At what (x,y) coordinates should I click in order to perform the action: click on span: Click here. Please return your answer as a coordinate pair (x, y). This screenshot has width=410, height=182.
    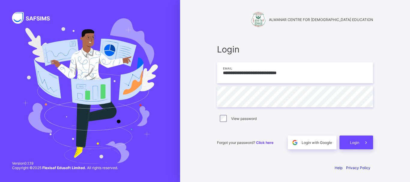
    Looking at the image, I should click on (265, 143).